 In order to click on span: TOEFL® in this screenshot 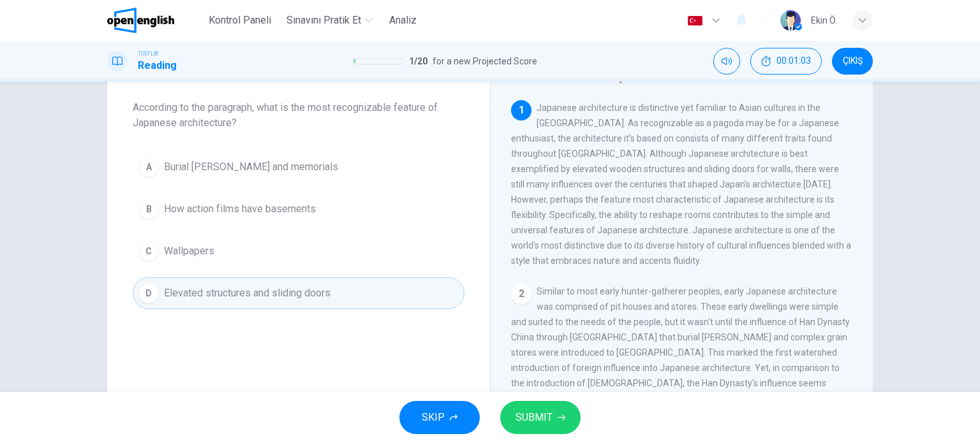, I will do `click(148, 53)`.